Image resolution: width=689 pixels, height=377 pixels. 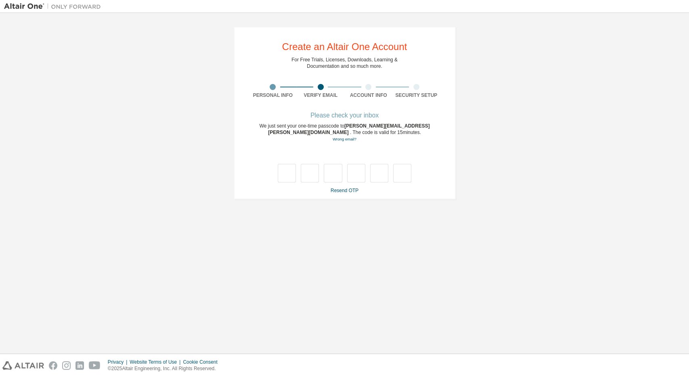 I want to click on div: Website Terms of Use, so click(x=156, y=362).